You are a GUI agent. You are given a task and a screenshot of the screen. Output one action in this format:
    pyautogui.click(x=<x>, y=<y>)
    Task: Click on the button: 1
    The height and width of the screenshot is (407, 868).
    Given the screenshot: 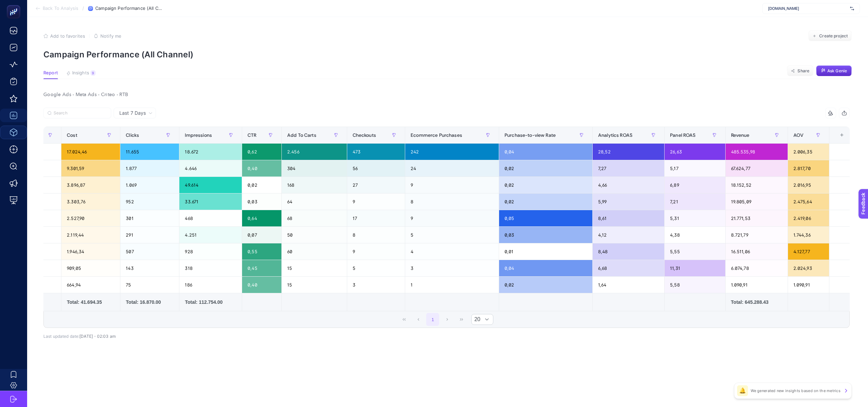 What is the action you would take?
    pyautogui.click(x=432, y=319)
    